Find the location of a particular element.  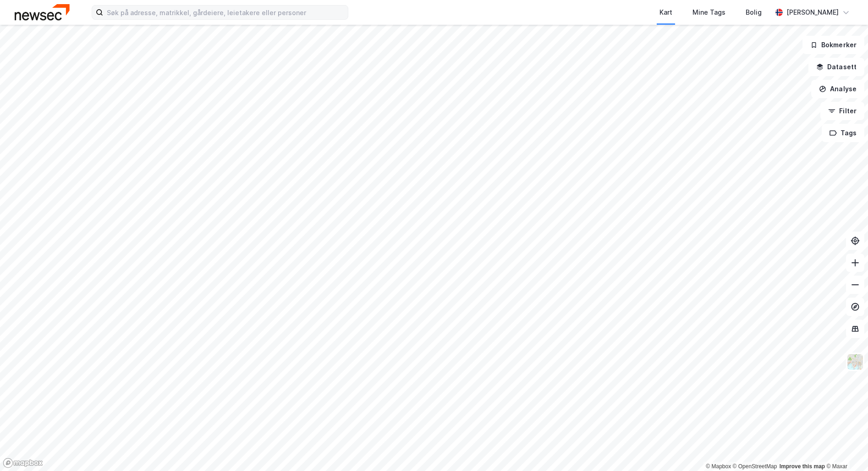

button: Filter is located at coordinates (842, 111).